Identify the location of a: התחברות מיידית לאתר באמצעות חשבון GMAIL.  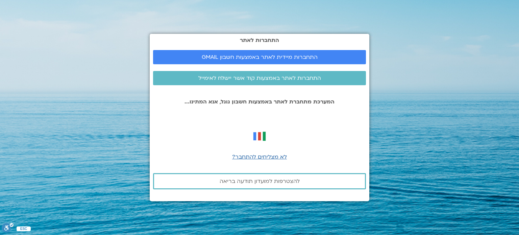
(260, 57).